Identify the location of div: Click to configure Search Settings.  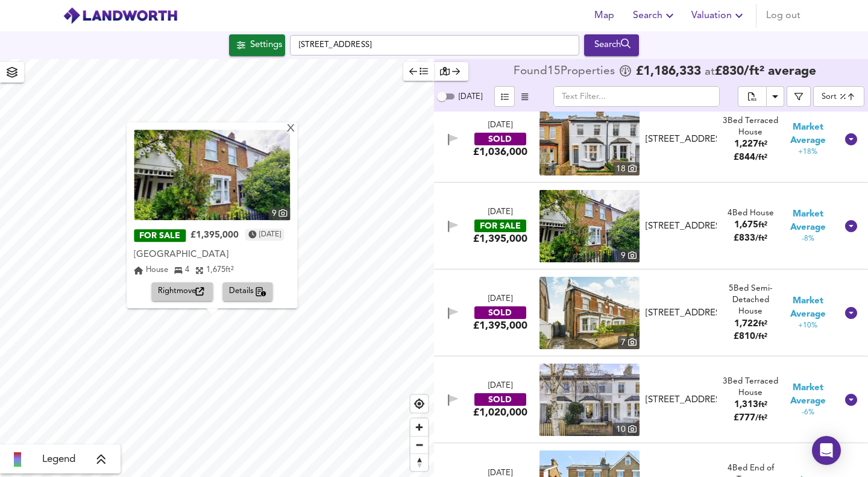
(257, 45).